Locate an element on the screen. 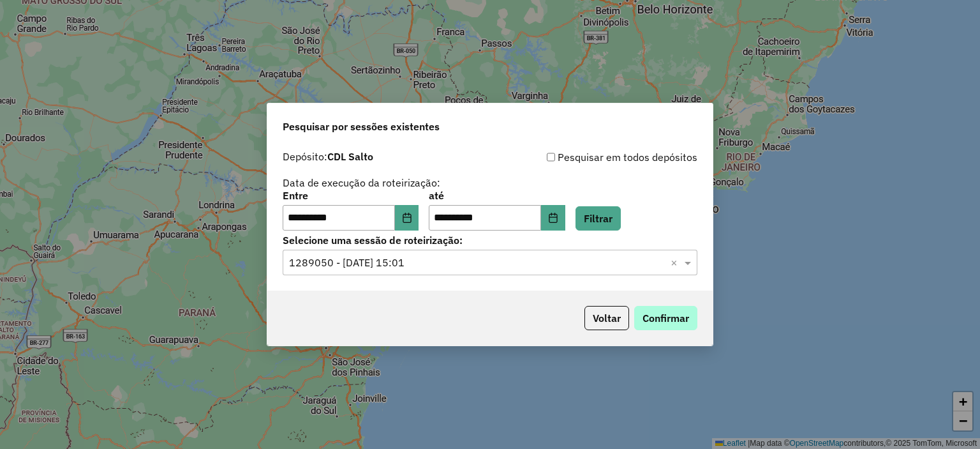 This screenshot has height=449, width=980. span: Pesquisar por sessões existentes is located at coordinates (361, 126).